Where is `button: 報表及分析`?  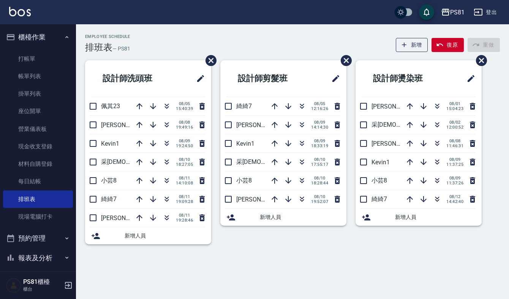
button: 報表及分析 is located at coordinates (38, 258).